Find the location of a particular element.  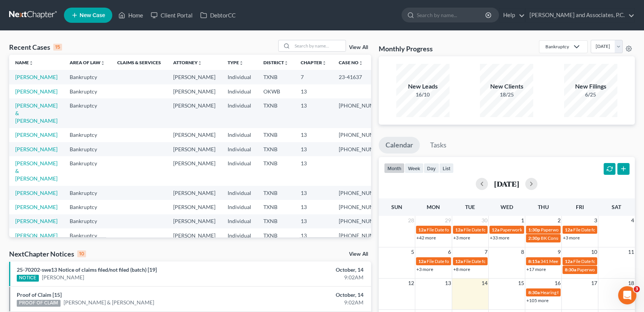

span: 13 is located at coordinates (448, 283).